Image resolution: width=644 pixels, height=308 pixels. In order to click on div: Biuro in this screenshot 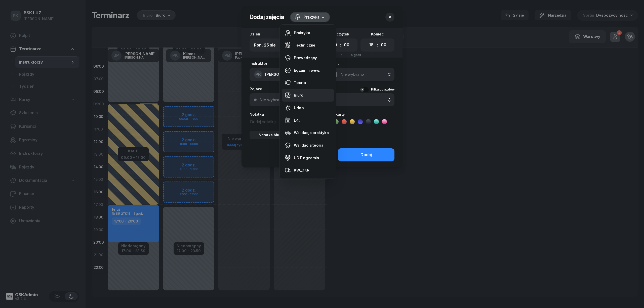, I will do `click(298, 95)`.